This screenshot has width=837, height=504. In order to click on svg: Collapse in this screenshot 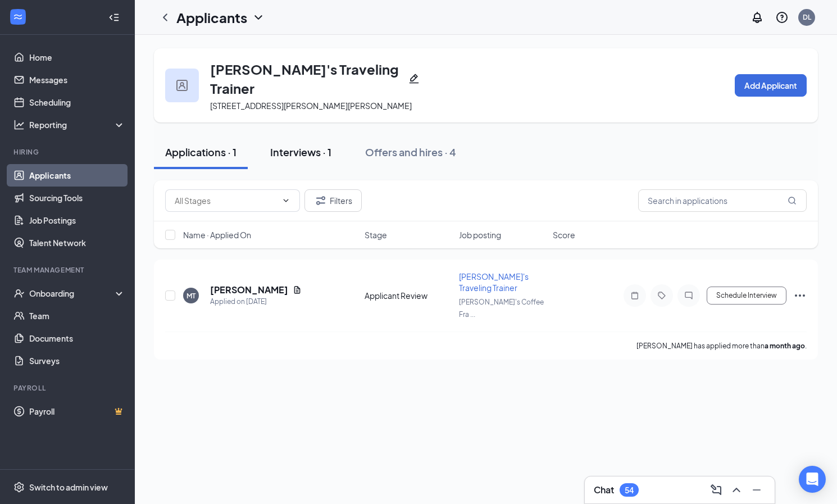, I will do `click(114, 17)`.